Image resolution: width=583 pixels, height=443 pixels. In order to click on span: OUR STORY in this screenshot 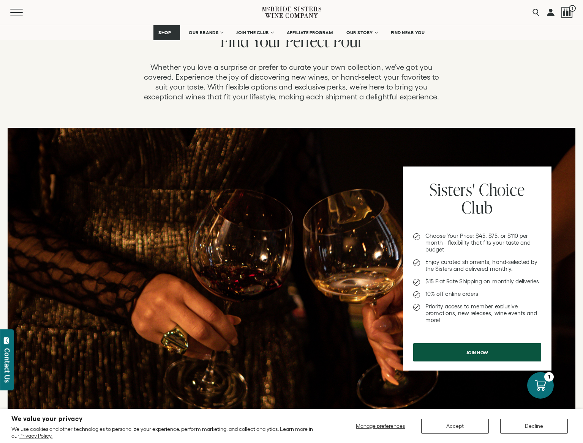, I will do `click(360, 33)`.